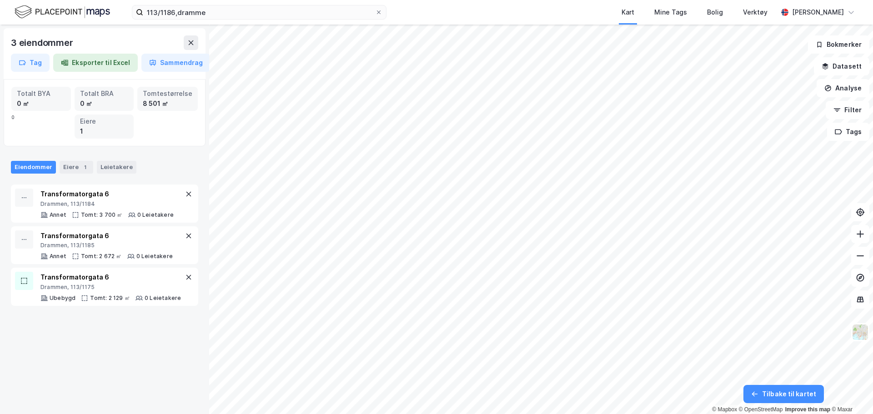  What do you see at coordinates (176, 63) in the screenshot?
I see `button: Sammendrag` at bounding box center [176, 63].